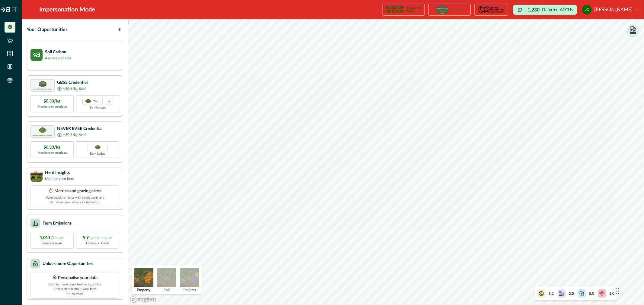 This screenshot has height=305, width=644. Describe the element at coordinates (189, 278) in the screenshot. I see `img: projects preview` at that location.